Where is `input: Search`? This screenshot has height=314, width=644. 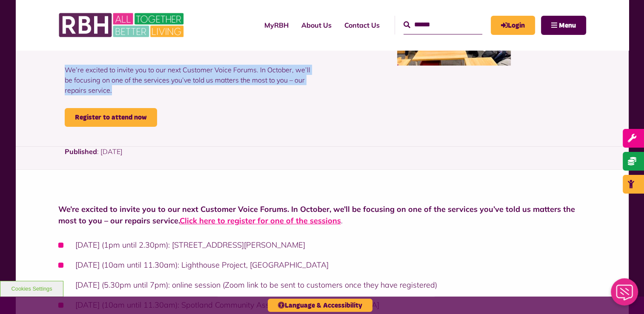 input: Search is located at coordinates (442, 25).